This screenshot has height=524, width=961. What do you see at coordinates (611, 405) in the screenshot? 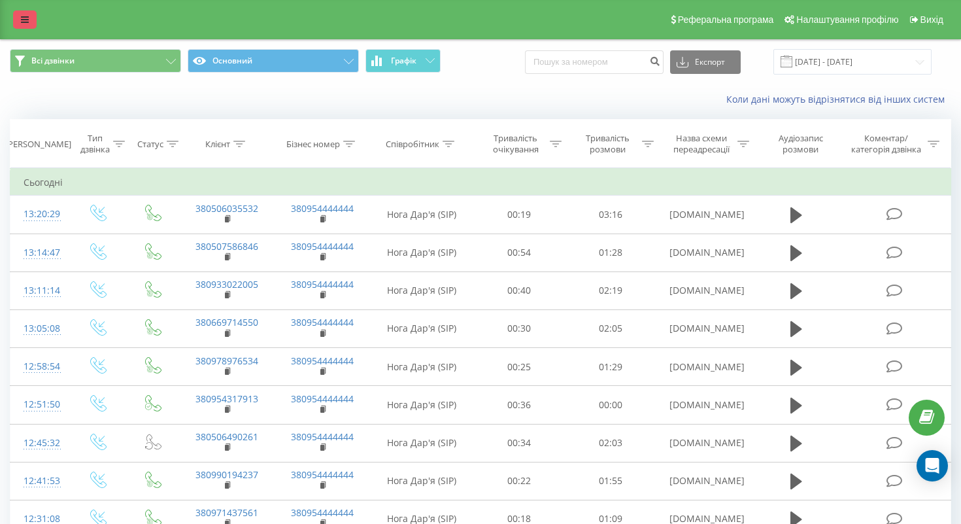
I see `td: 00:00` at bounding box center [611, 405].